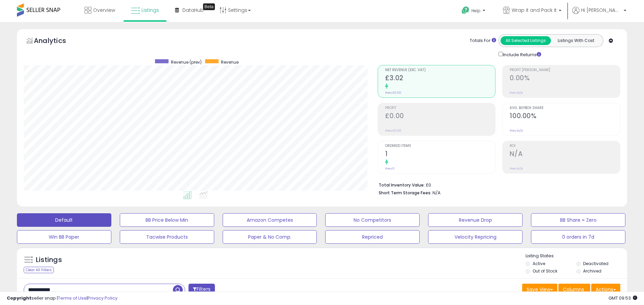  Describe the element at coordinates (592, 271) in the screenshot. I see `label: Archived` at that location.